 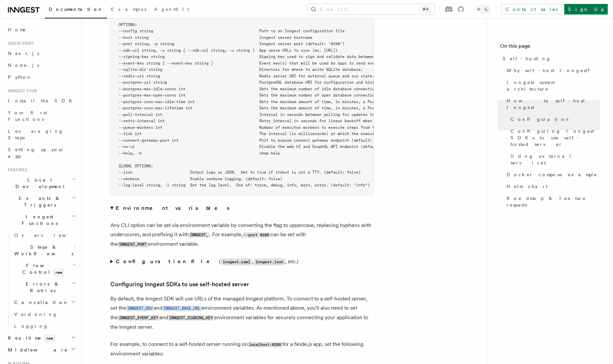 I want to click on a: Documentation, so click(x=75, y=10).